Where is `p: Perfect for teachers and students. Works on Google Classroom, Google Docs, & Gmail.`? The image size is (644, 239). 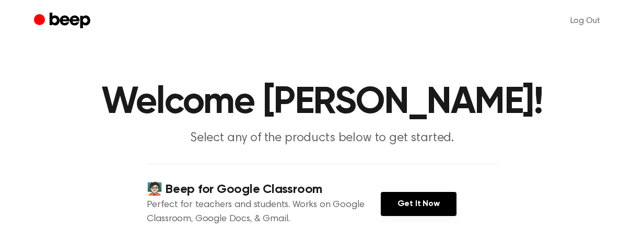
p: Perfect for teachers and students. Works on Google Classroom, Google Docs, & Gmail. is located at coordinates (264, 212).